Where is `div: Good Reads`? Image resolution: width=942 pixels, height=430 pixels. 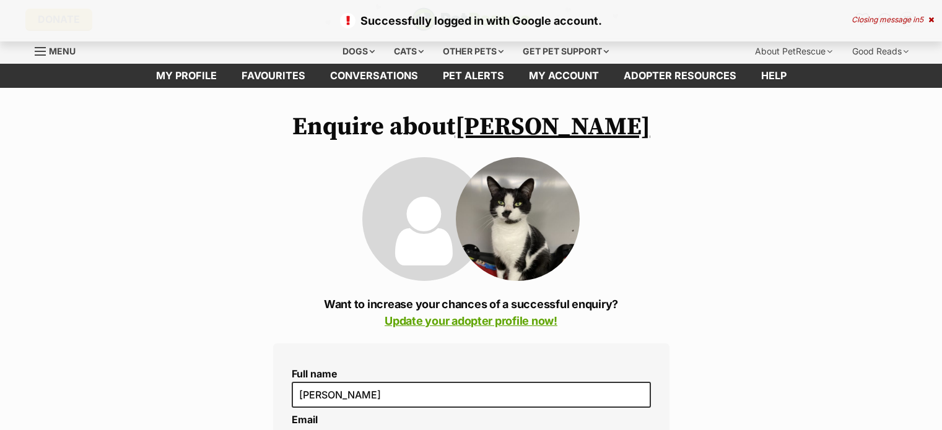 div: Good Reads is located at coordinates (880, 51).